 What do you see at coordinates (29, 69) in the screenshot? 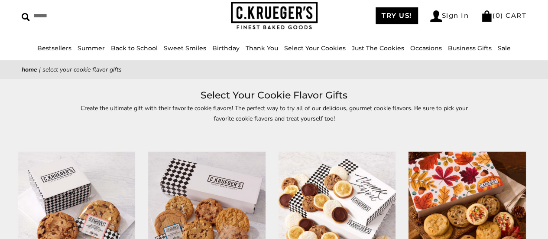
I see `a: Home` at bounding box center [29, 69].